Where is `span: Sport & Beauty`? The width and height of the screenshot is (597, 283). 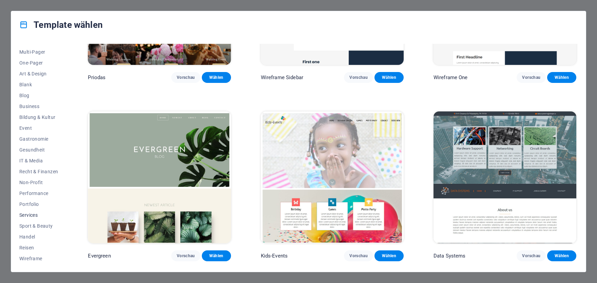
span: Sport & Beauty is located at coordinates (39, 226).